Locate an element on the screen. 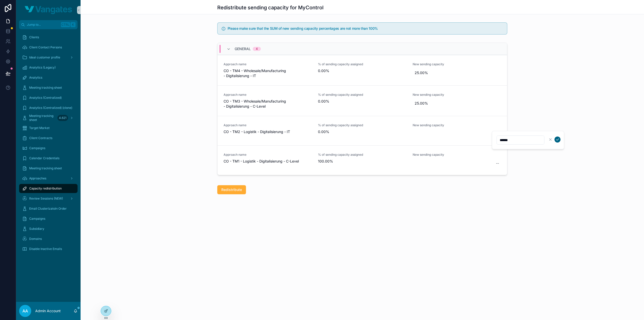 The width and height of the screenshot is (644, 320). span: Client Contracts is located at coordinates (41, 138).